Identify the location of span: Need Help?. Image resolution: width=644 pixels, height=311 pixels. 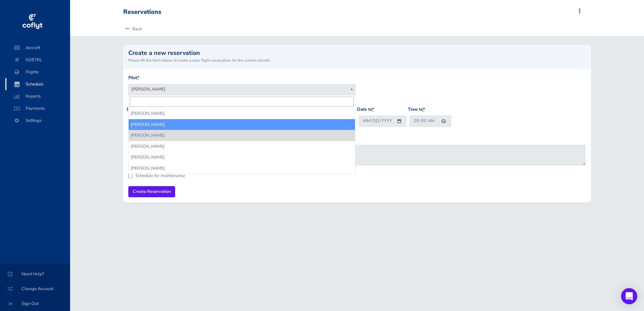
(35, 274).